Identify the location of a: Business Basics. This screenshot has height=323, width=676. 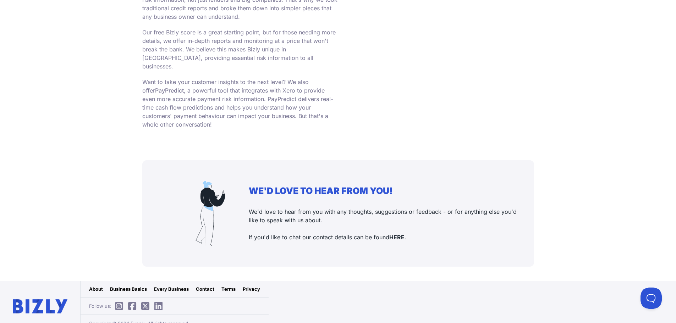
(128, 289).